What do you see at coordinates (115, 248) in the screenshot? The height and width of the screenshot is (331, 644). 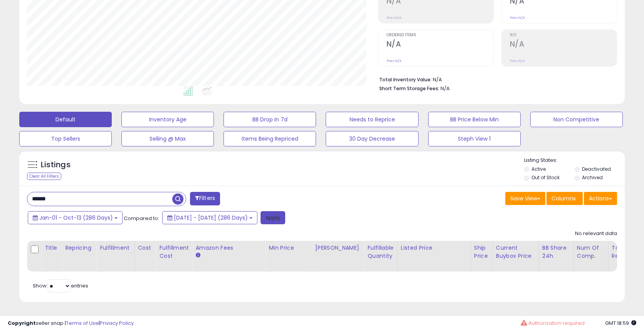 I see `div: Fulfillment` at bounding box center [115, 248].